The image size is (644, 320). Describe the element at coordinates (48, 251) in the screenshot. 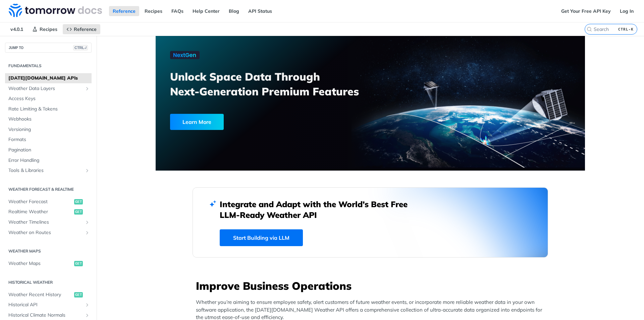

I see `h2: Weather Maps` at that location.